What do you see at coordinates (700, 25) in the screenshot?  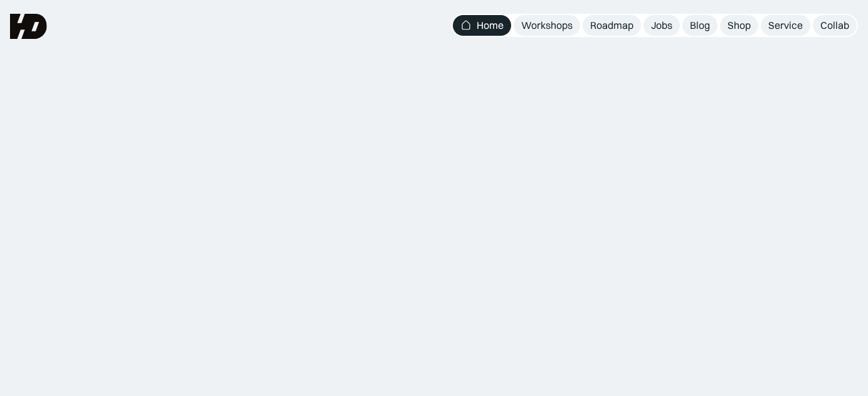 I see `div: Blog` at bounding box center [700, 25].